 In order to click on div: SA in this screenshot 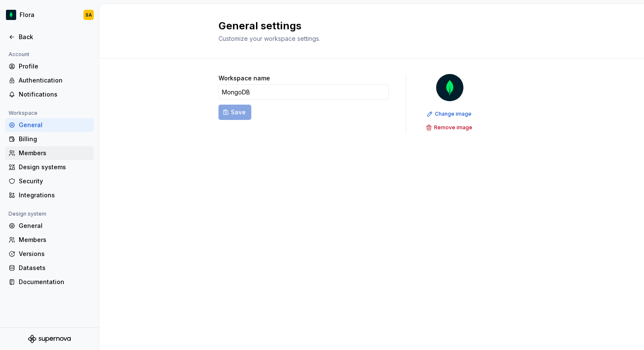, I will do `click(89, 15)`.